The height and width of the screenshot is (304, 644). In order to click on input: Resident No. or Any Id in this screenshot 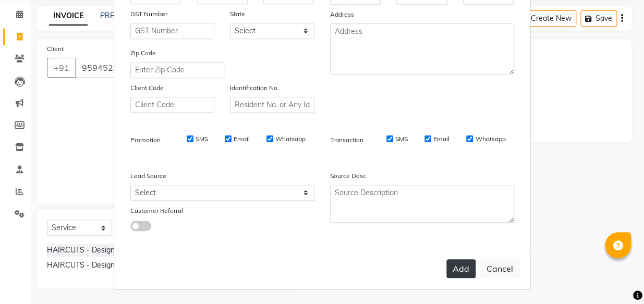, I will do `click(272, 105)`.